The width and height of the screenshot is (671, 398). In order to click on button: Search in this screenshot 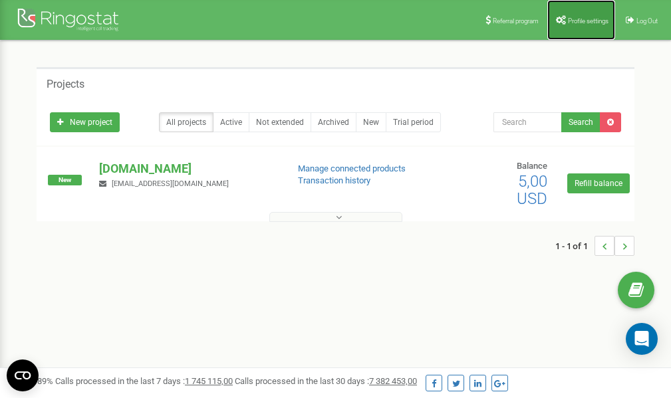, I will do `click(580, 122)`.